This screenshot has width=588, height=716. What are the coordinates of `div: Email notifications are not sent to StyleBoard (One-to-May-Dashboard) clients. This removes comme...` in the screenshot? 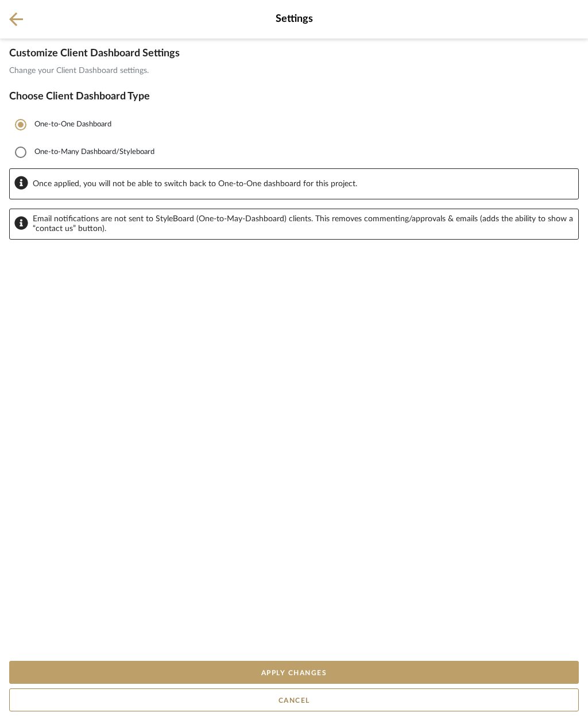 It's located at (303, 224).